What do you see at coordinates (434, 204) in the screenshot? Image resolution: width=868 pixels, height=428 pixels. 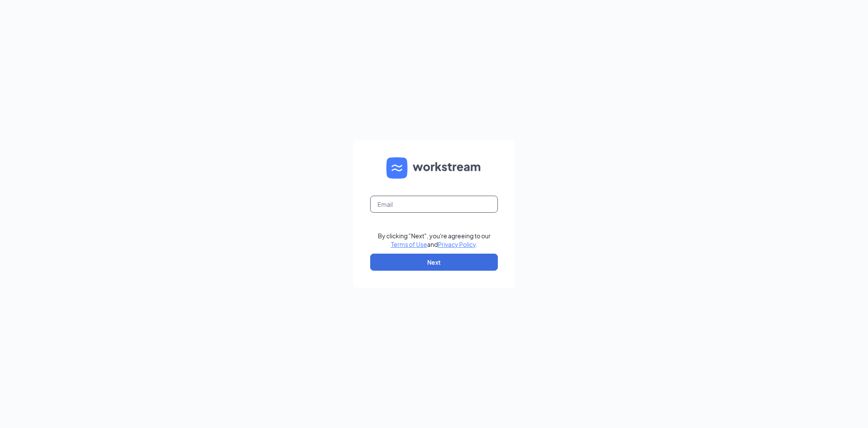 I see `input: Email` at bounding box center [434, 204].